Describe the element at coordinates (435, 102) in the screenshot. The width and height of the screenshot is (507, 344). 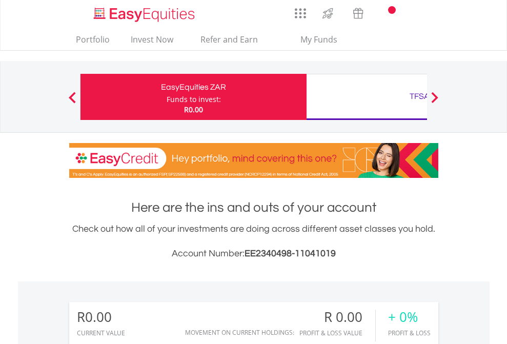
I see `button: Next` at that location.